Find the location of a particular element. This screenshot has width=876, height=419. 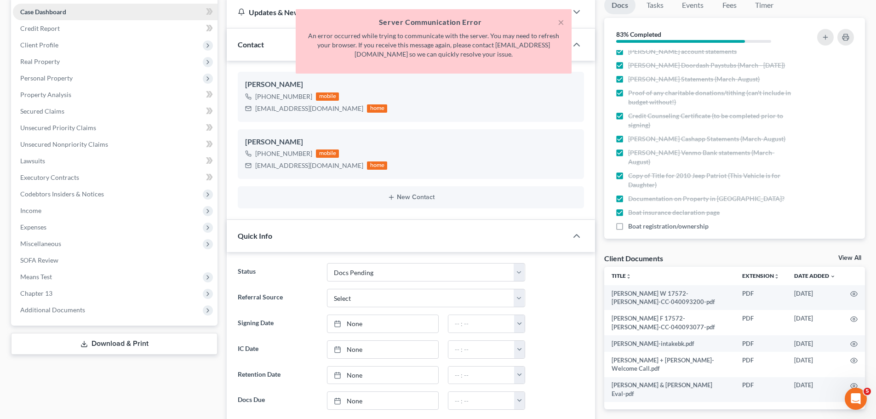

span: Executory Contracts is located at coordinates (50, 177).